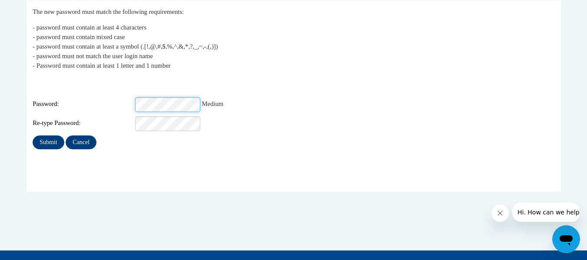  Describe the element at coordinates (38, 10) in the screenshot. I see `span: Hi. How can we help?` at that location.